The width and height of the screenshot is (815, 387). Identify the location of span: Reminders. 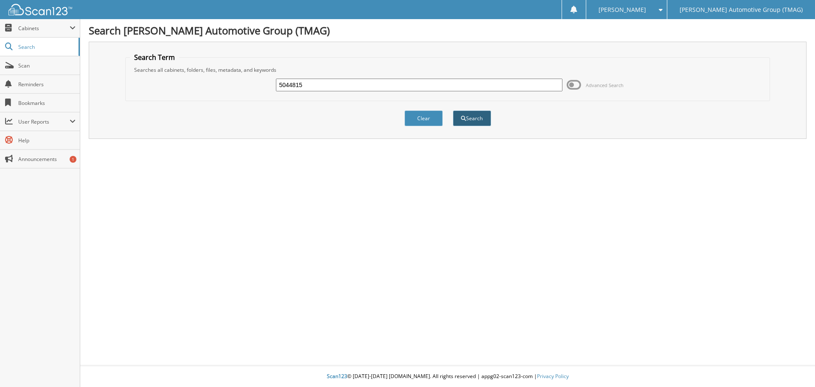
(47, 84).